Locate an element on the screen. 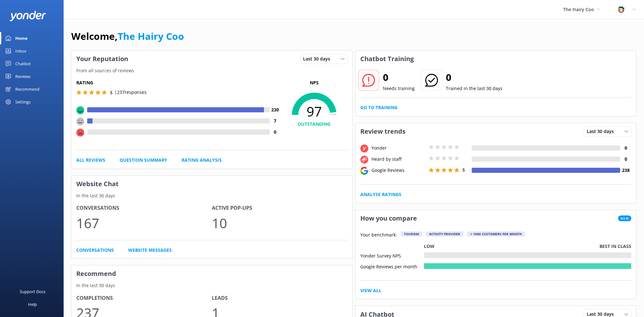 This screenshot has width=644, height=317. h3: How you compare is located at coordinates (389, 218).